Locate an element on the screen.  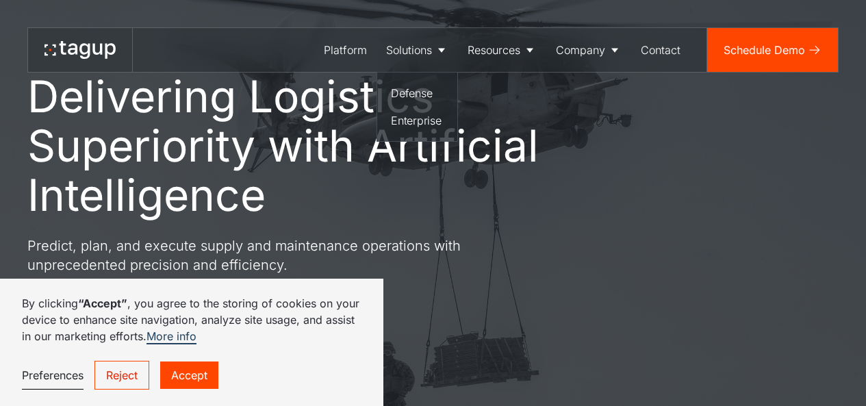
a: Resources is located at coordinates (502, 50).